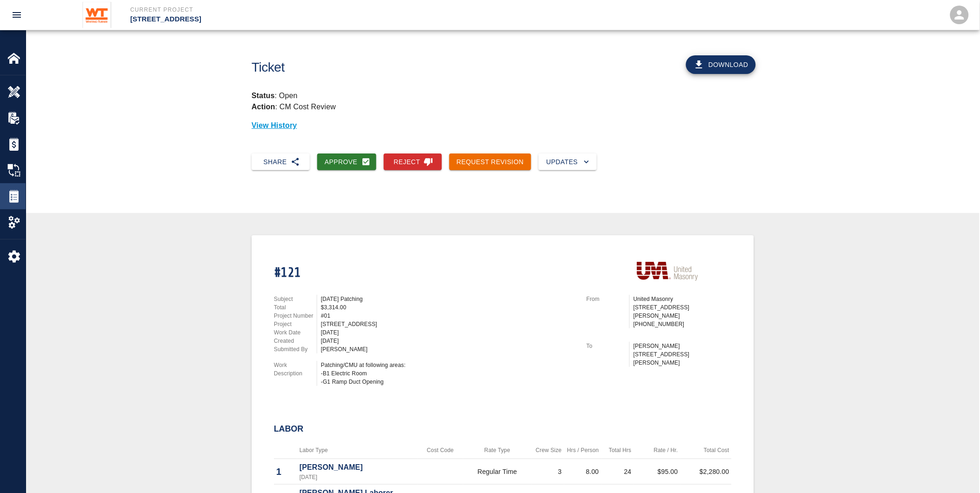 This screenshot has width=980, height=493. Describe the element at coordinates (347, 162) in the screenshot. I see `button: Approve` at that location.